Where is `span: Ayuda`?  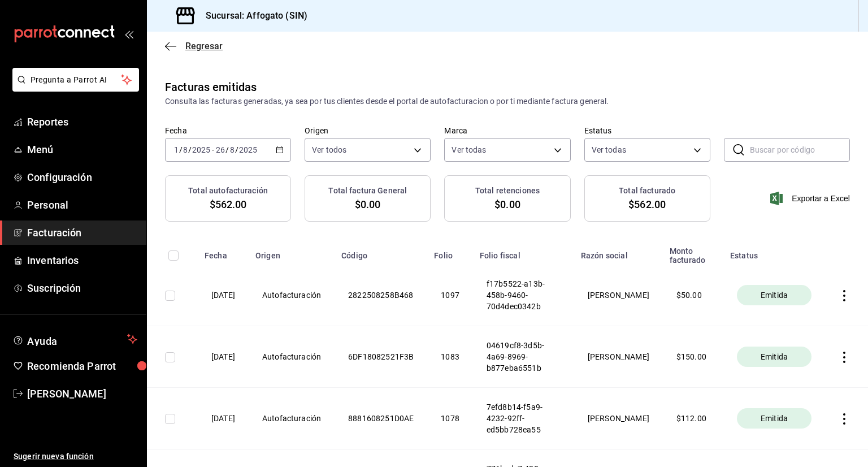
span: Ayuda is located at coordinates (75, 339).